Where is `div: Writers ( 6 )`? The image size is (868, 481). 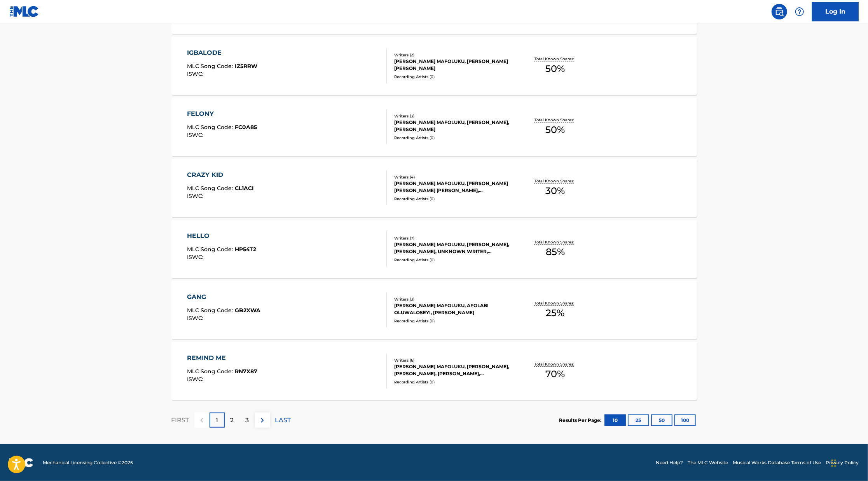
div: Writers ( 6 ) is located at coordinates (453, 361).